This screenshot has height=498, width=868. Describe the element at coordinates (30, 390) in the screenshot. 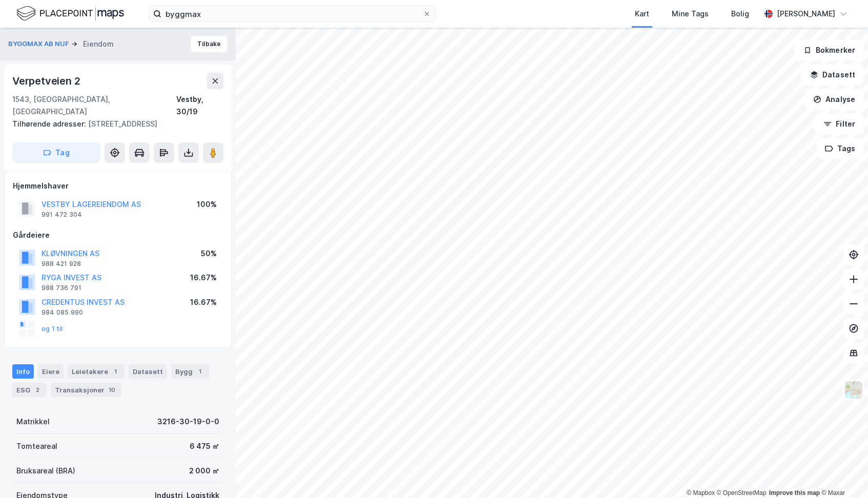

I see `div: ESG` at that location.